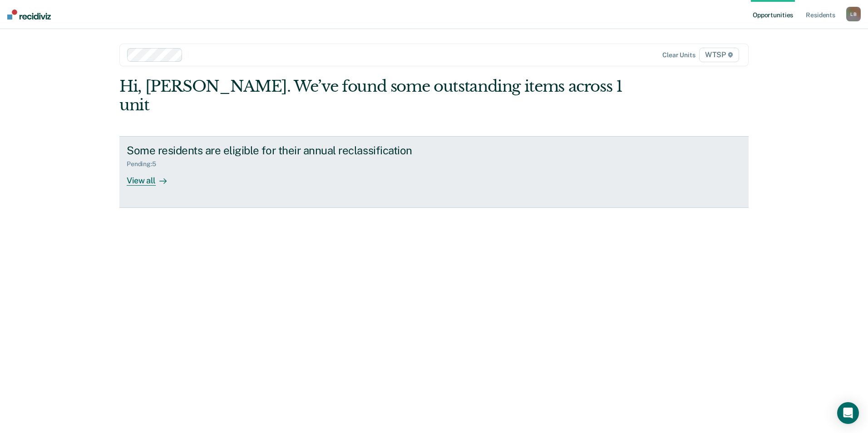  What do you see at coordinates (679, 55) in the screenshot?
I see `div: Clear units` at bounding box center [679, 55].